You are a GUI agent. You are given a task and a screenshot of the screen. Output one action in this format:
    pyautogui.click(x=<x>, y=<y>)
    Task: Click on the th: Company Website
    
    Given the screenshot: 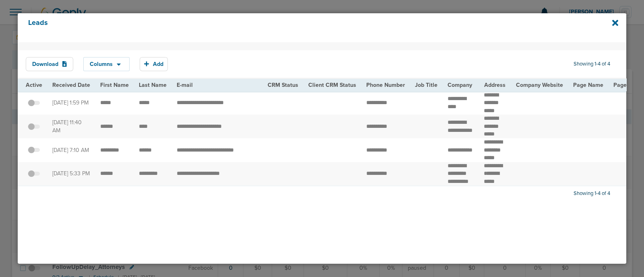 What is the action you would take?
    pyautogui.click(x=539, y=85)
    